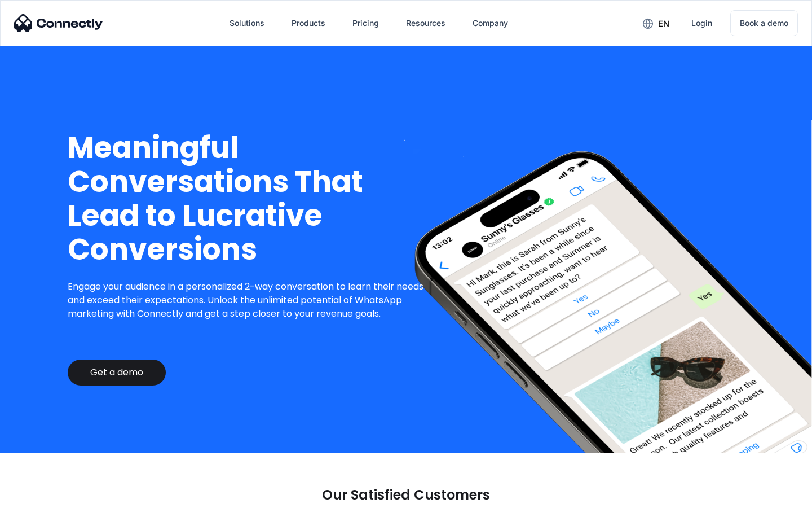 Image resolution: width=812 pixels, height=508 pixels. Describe the element at coordinates (365, 23) in the screenshot. I see `a: Pricing` at that location.